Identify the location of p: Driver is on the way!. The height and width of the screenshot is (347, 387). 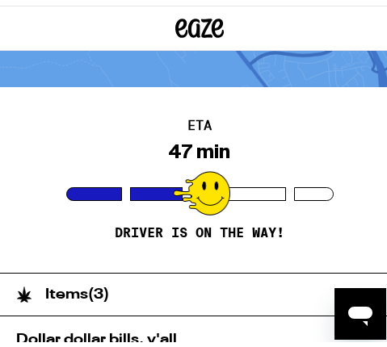
(199, 228).